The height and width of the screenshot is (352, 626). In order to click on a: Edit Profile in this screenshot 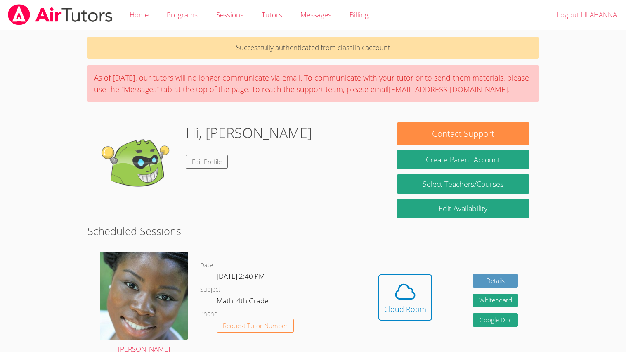, I will do `click(207, 161)`.